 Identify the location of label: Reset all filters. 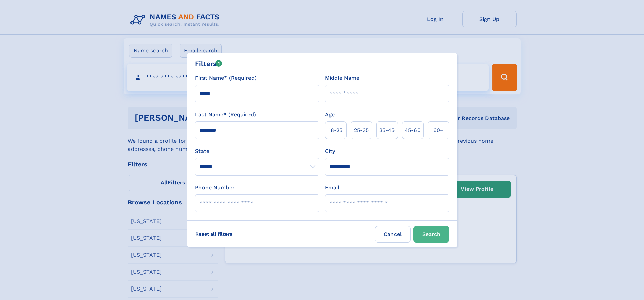
(214, 234).